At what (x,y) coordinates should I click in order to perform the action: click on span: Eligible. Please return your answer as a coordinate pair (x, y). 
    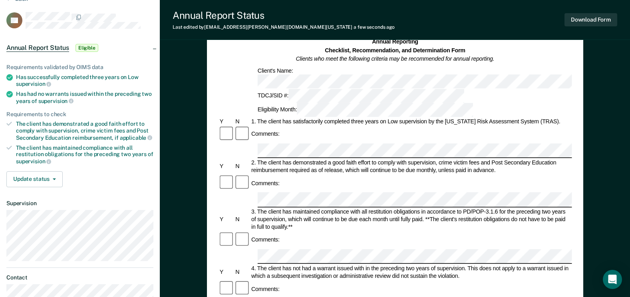
    Looking at the image, I should click on (87, 48).